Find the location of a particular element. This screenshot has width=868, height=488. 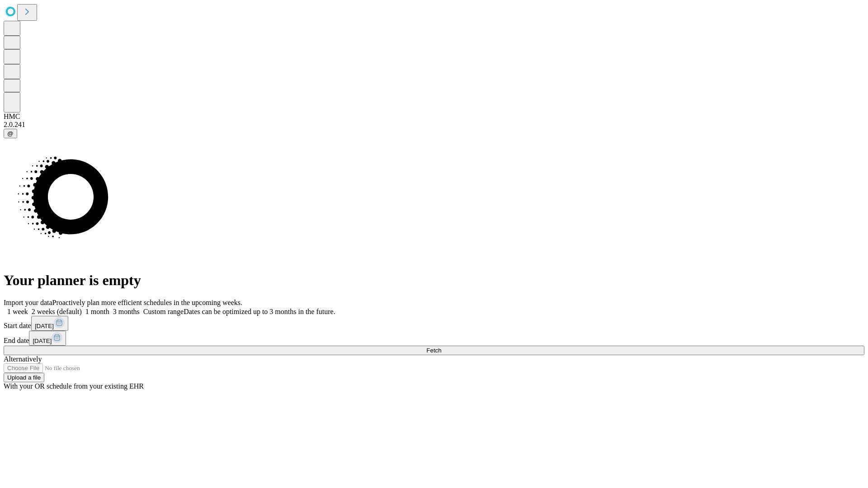

div: End date is located at coordinates (434, 337).